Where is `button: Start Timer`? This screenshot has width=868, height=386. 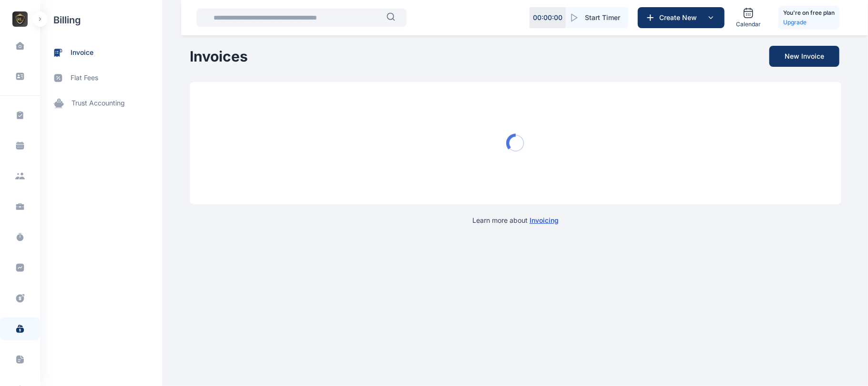 button: Start Timer is located at coordinates (597, 18).